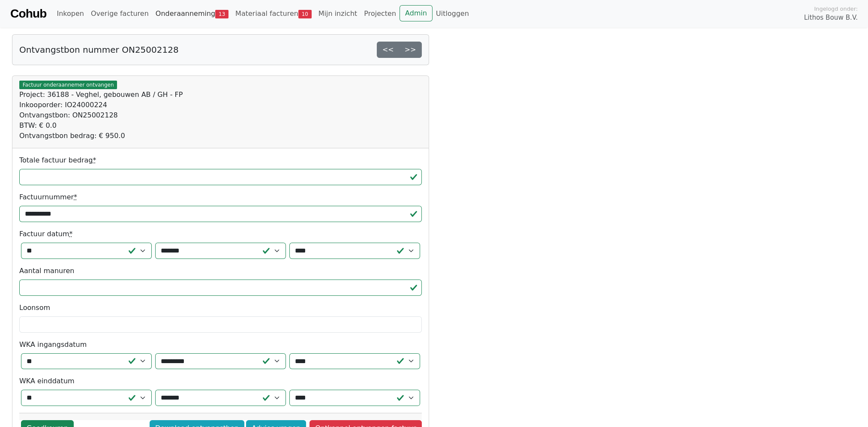 This screenshot has height=427, width=868. What do you see at coordinates (57, 160) in the screenshot?
I see `label: Totale factuur bedrag` at bounding box center [57, 160].